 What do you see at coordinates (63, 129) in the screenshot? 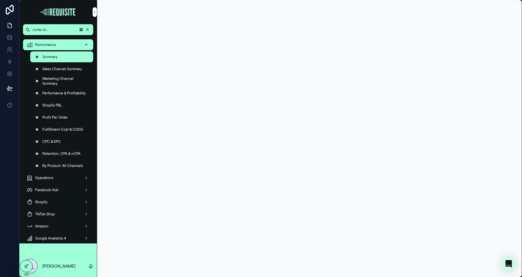
I see `span: Fulfillment Cost & COGS` at bounding box center [63, 129].